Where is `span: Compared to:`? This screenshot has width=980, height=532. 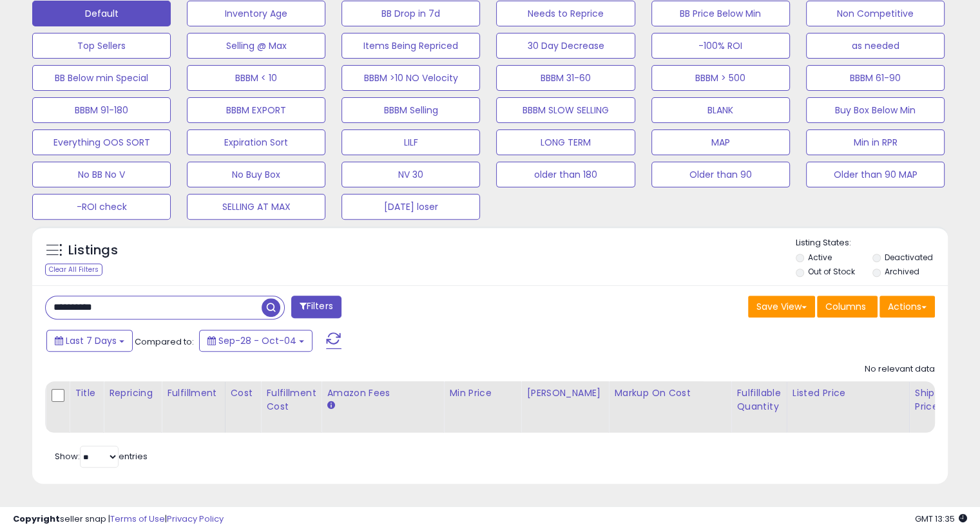
span: Compared to: is located at coordinates (165, 341).